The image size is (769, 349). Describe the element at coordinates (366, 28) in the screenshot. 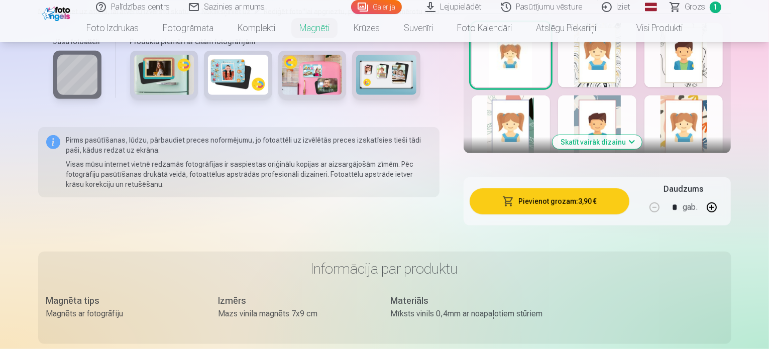

I see `a: Krūzes` at that location.